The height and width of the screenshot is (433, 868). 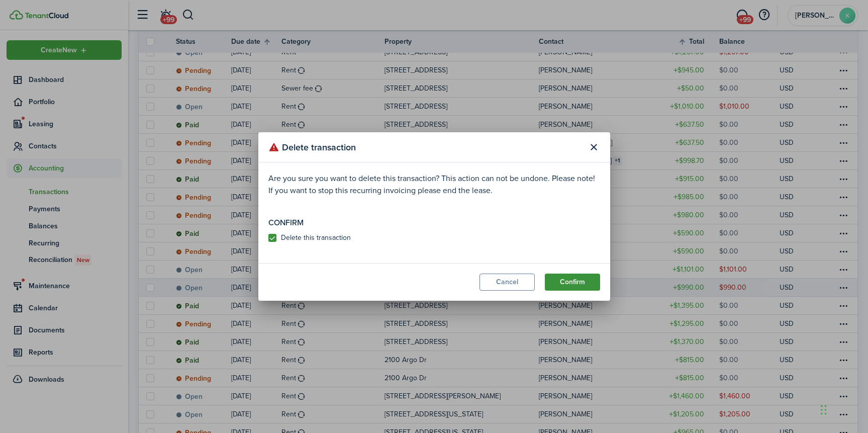 I want to click on button: Cancel, so click(x=507, y=282).